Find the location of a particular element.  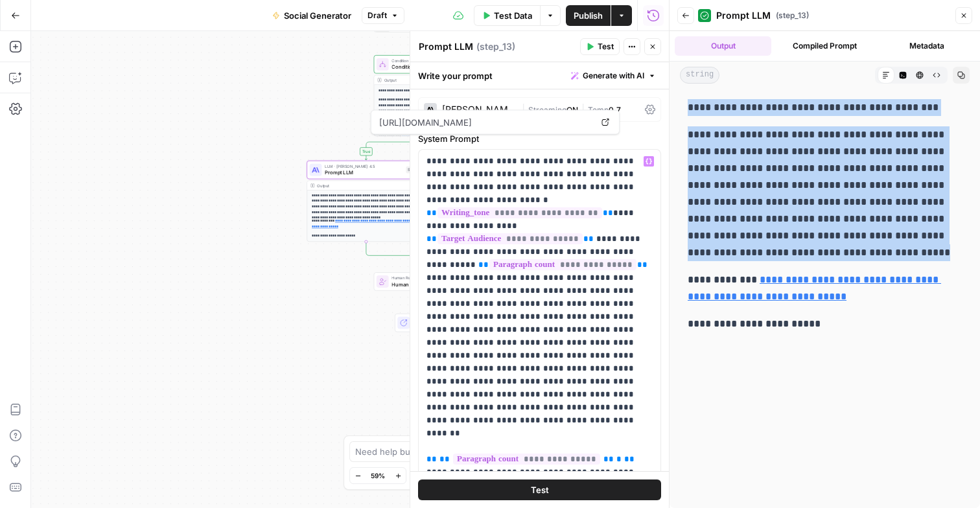

span: Streaming is located at coordinates (547, 109).